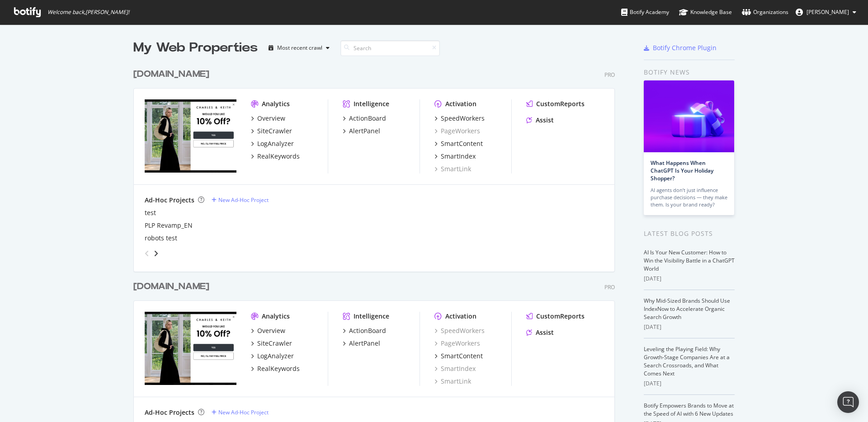 The image size is (868, 422). What do you see at coordinates (169, 226) in the screenshot?
I see `a: PLP Revamp_EN` at bounding box center [169, 226].